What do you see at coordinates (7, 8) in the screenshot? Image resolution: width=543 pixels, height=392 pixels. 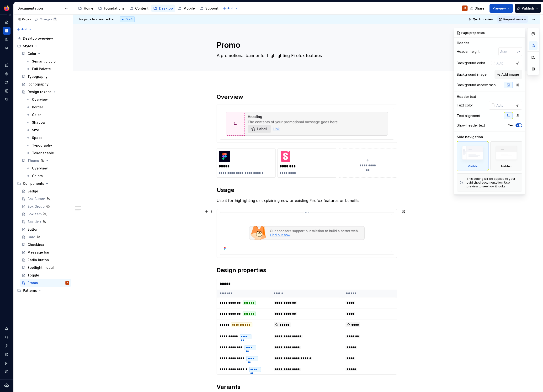 I see `img: 894890ef-b4b9-4142-abf4-a08b65caed53.png` at bounding box center [7, 8].